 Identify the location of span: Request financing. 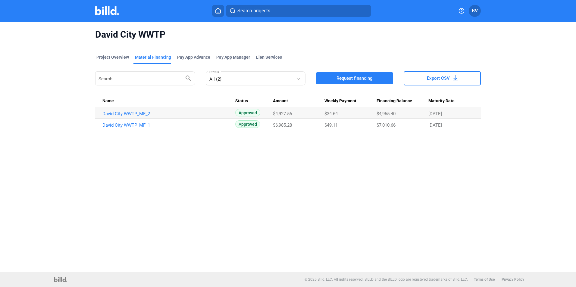
(355, 78).